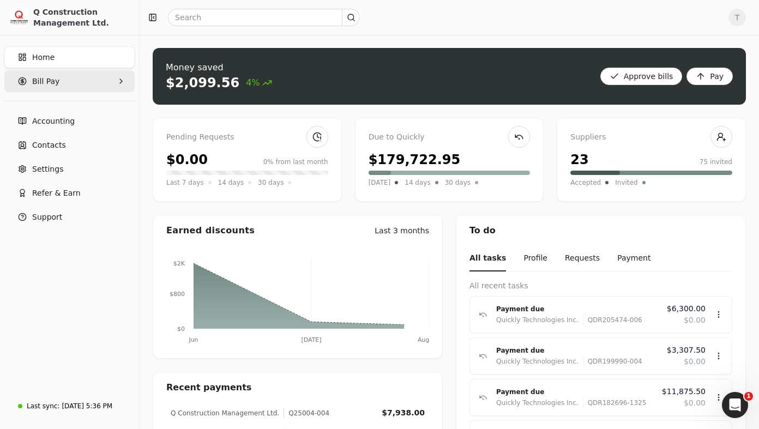 The width and height of the screenshot is (759, 429). Describe the element at coordinates (193, 340) in the screenshot. I see `tspan: Jun` at that location.